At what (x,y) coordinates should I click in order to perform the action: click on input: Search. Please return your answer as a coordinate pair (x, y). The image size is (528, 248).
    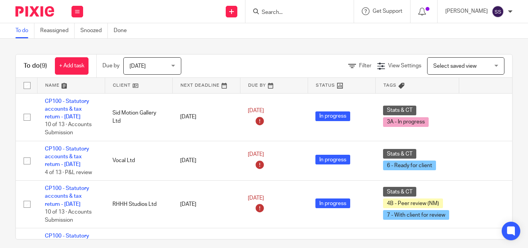
    Looking at the image, I should click on (296, 13).